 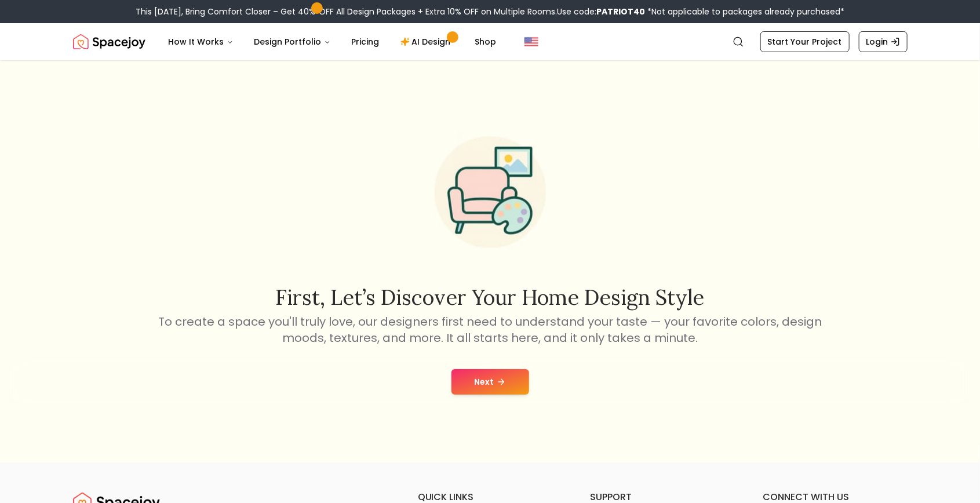 I want to click on nav: Global, so click(x=490, y=42).